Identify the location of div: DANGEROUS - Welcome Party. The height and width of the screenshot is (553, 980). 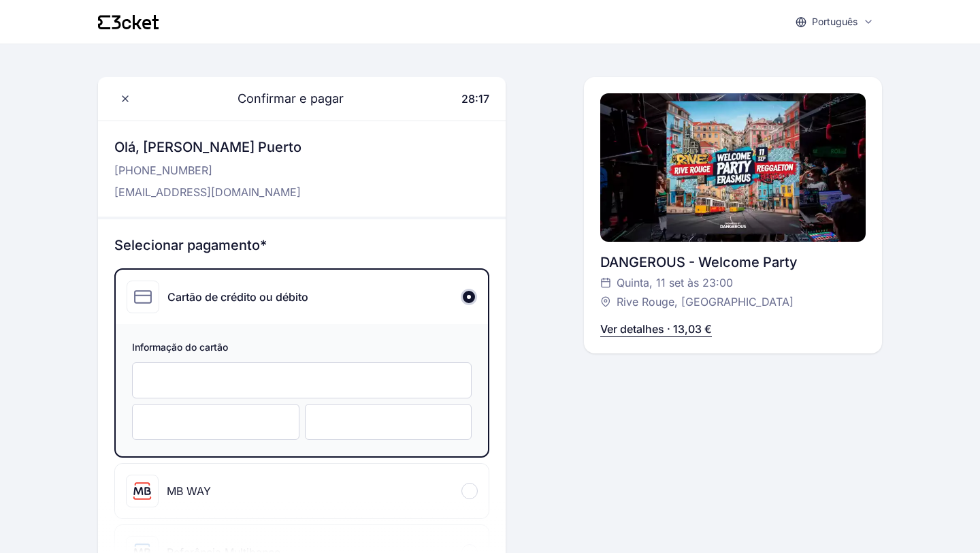
(733, 262).